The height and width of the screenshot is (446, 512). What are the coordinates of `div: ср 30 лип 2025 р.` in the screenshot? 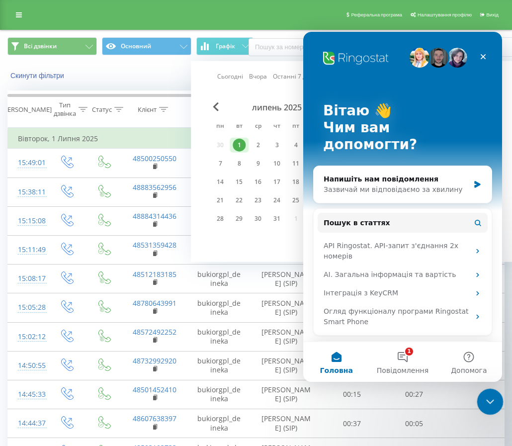 It's located at (258, 219).